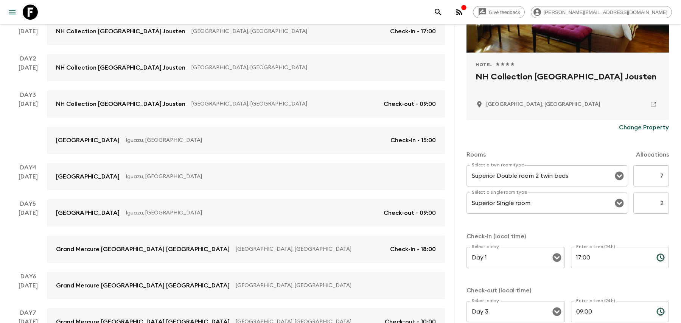  I want to click on p: Day 3, so click(28, 95).